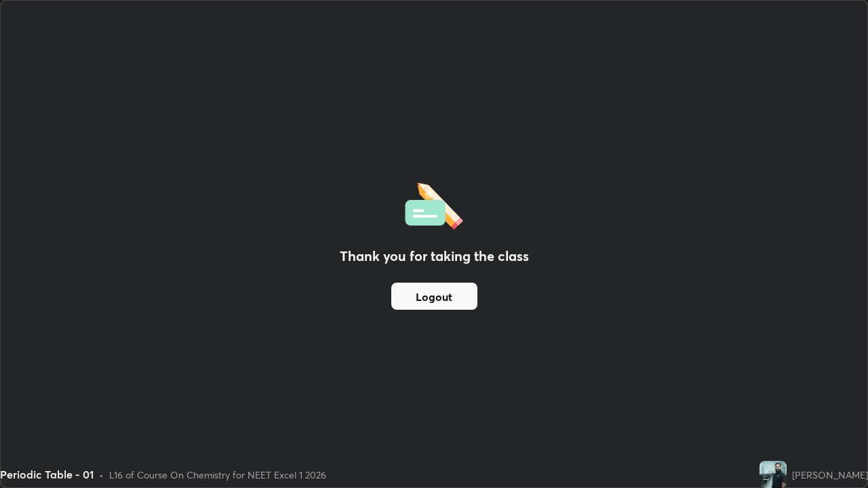  I want to click on button: Logout, so click(434, 296).